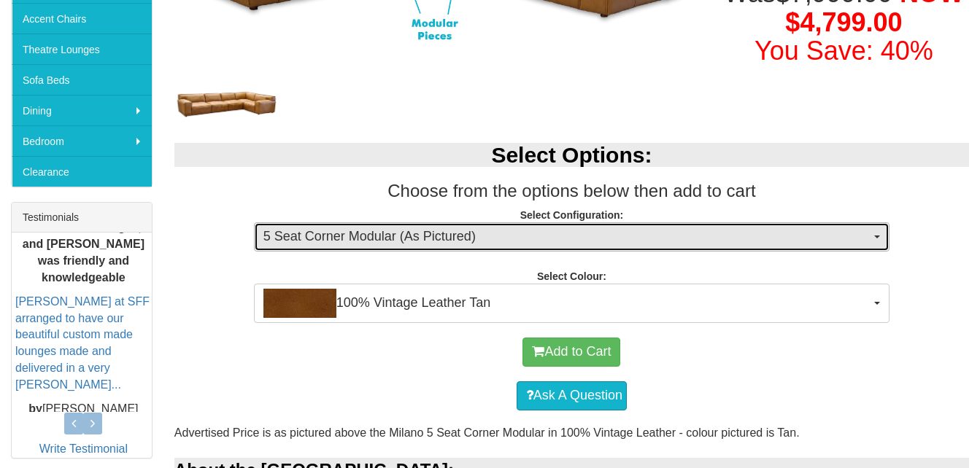 Image resolution: width=980 pixels, height=468 pixels. What do you see at coordinates (81, 49) in the screenshot?
I see `a: Theatre Lounges` at bounding box center [81, 49].